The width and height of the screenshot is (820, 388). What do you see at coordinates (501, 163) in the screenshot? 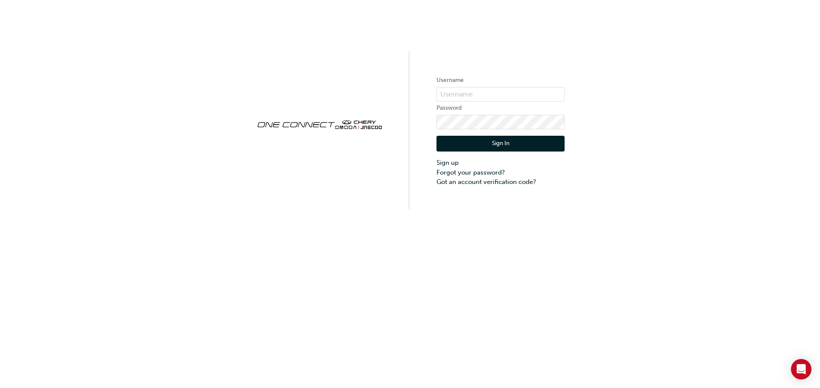
I see `a: Sign up` at bounding box center [501, 163].